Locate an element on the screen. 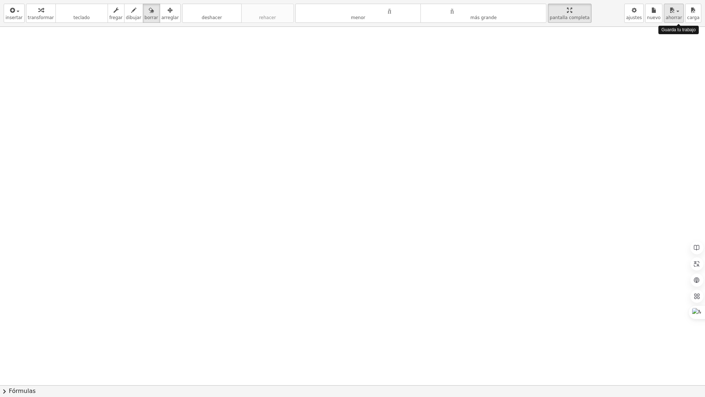 The height and width of the screenshot is (397, 705). font: dibujar is located at coordinates (134, 18).